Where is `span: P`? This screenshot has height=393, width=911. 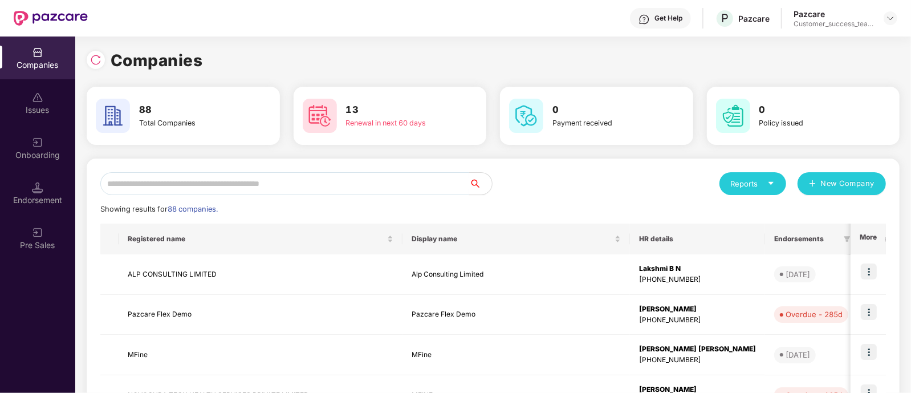 span: P is located at coordinates (725, 18).